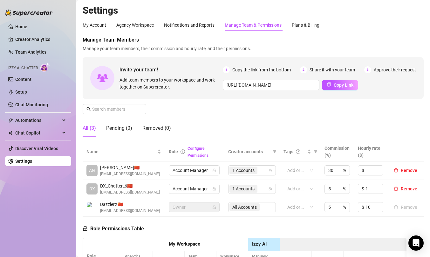  What do you see at coordinates (23, 79) in the screenshot?
I see `a: Content` at bounding box center [23, 79].